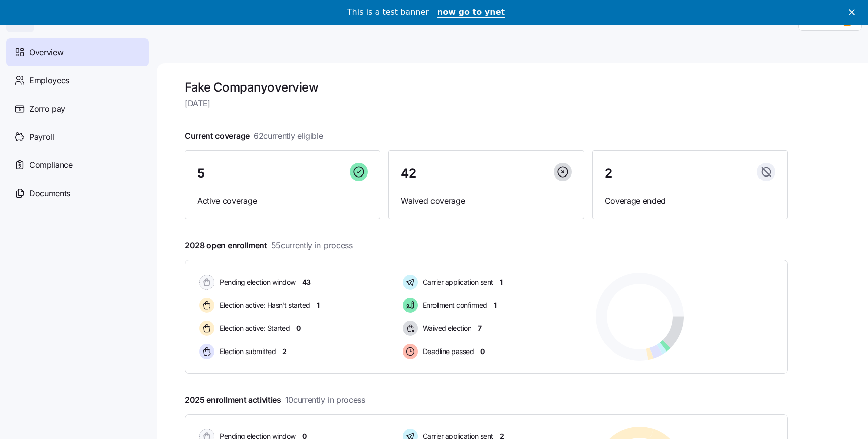 This screenshot has height=439, width=868. I want to click on a: Payroll, so click(77, 136).